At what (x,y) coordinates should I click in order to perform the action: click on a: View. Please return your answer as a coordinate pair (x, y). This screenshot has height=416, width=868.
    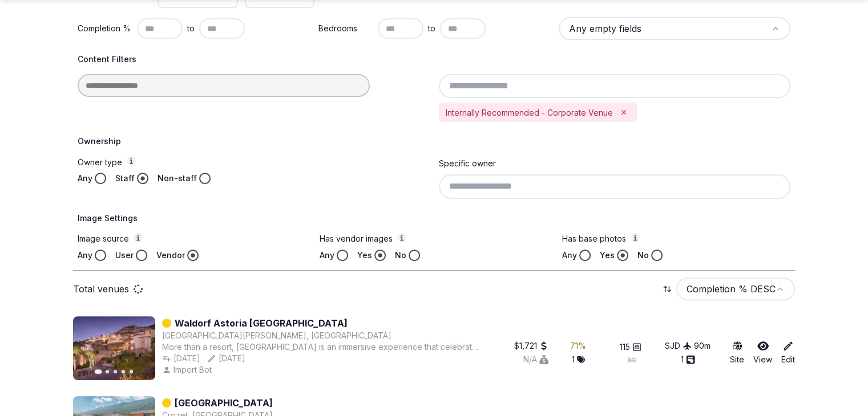
    Looking at the image, I should click on (762, 353).